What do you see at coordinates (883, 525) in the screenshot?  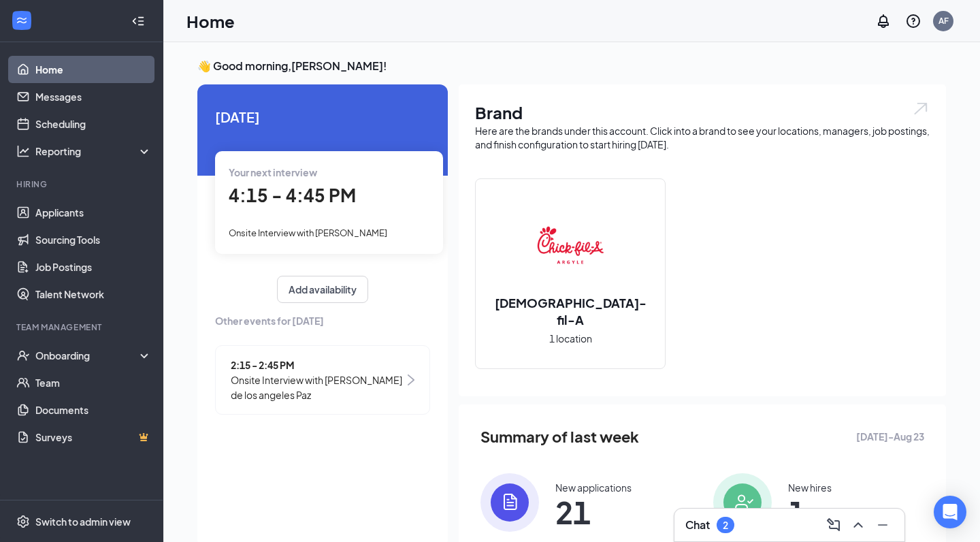 I see `button: Minimize` at bounding box center [883, 525].